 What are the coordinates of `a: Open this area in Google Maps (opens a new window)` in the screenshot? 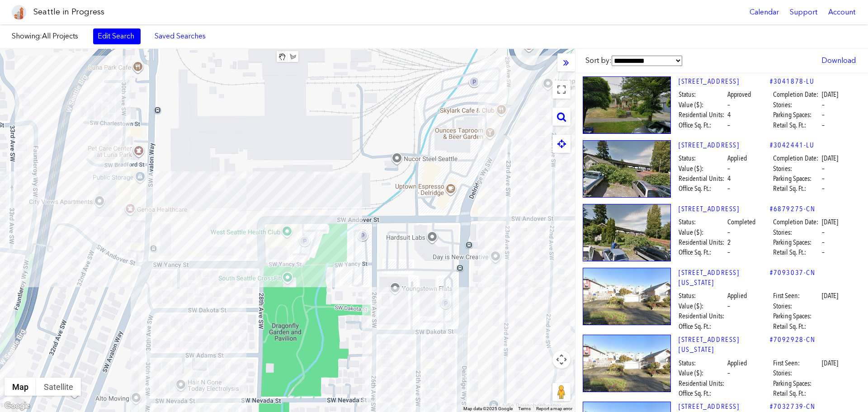 It's located at (17, 406).